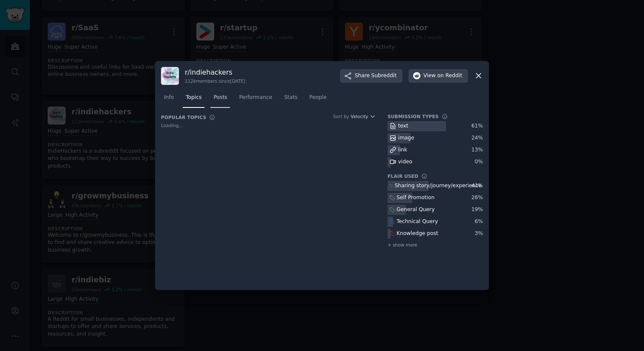 The width and height of the screenshot is (644, 351). Describe the element at coordinates (384, 76) in the screenshot. I see `span: Subreddit` at that location.